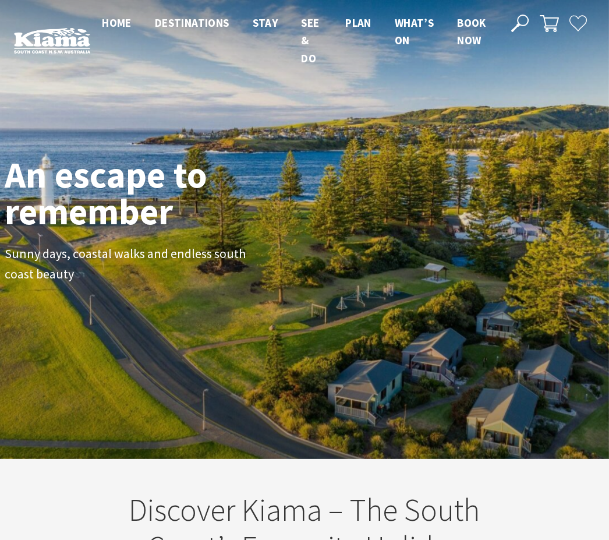  I want to click on span: See & Do, so click(310, 40).